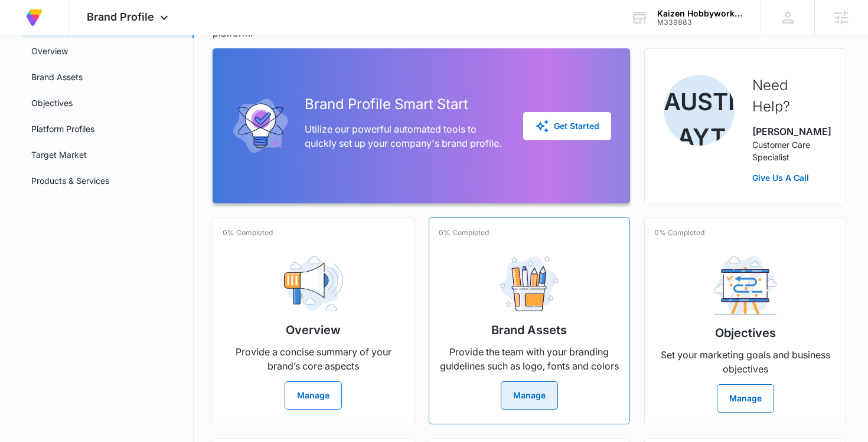 The width and height of the screenshot is (868, 442). I want to click on h2: Brand Assets, so click(529, 331).